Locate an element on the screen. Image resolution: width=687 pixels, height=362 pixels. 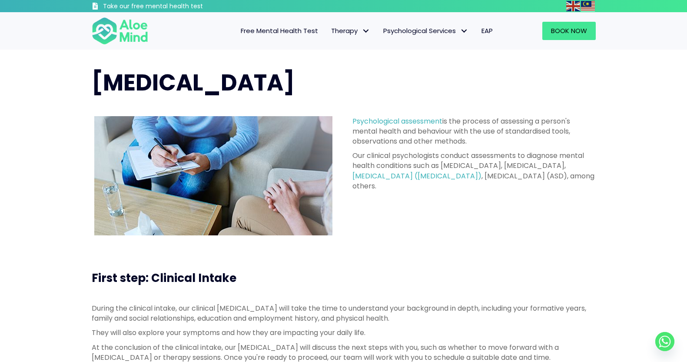
span: Psychological Services: submenu is located at coordinates (464, 31).